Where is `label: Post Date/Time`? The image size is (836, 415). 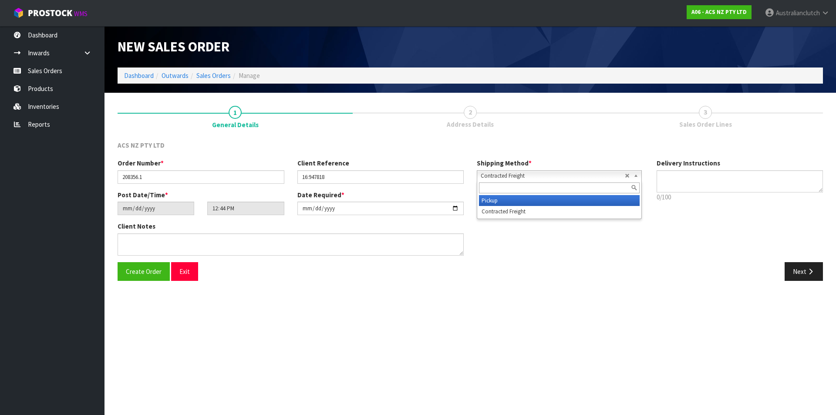
label: Post Date/Time is located at coordinates (143, 195).